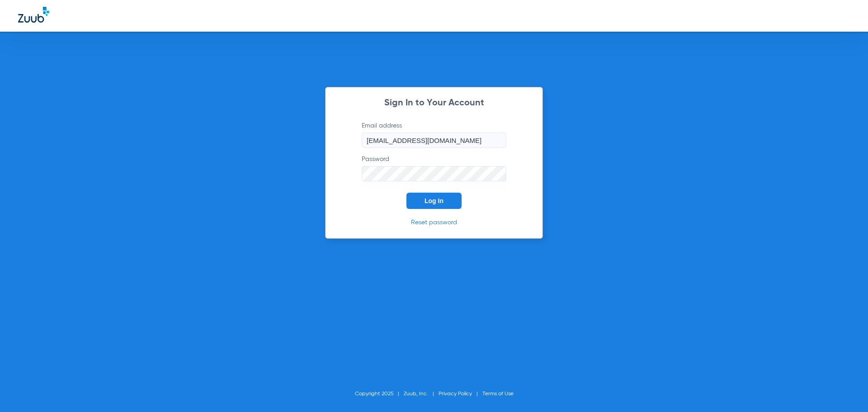  I want to click on a: Terms of Use, so click(498, 394).